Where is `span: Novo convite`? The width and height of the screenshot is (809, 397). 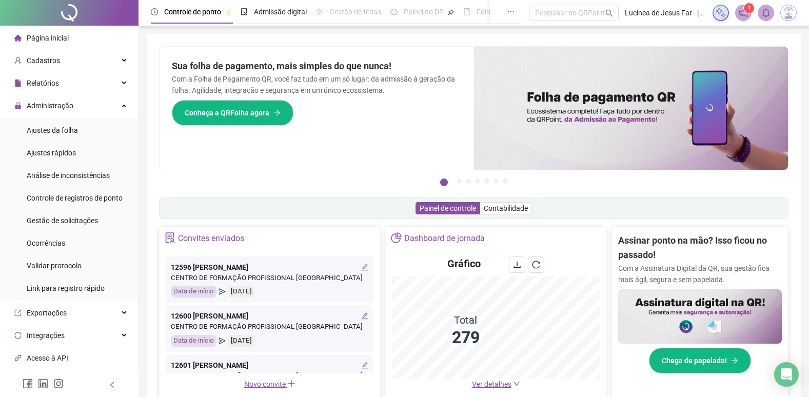 span: Novo convite is located at coordinates (270, 384).